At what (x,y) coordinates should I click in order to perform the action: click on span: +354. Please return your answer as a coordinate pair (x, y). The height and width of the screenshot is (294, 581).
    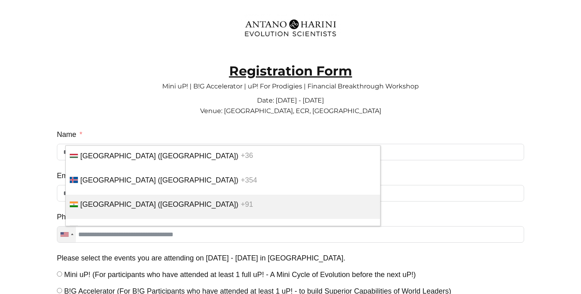
    Looking at the image, I should click on (249, 180).